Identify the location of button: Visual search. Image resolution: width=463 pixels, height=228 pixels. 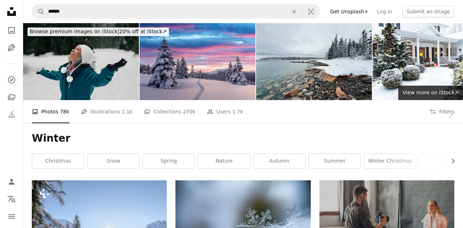
(311, 12).